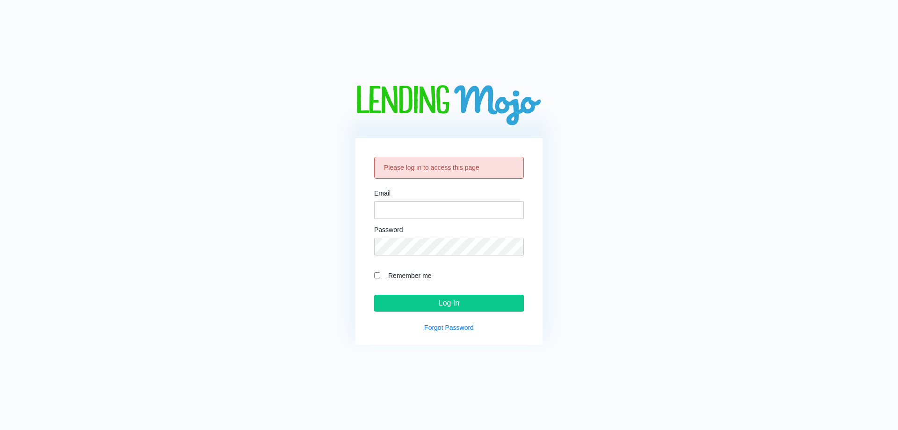  I want to click on label: Remember me, so click(454, 275).